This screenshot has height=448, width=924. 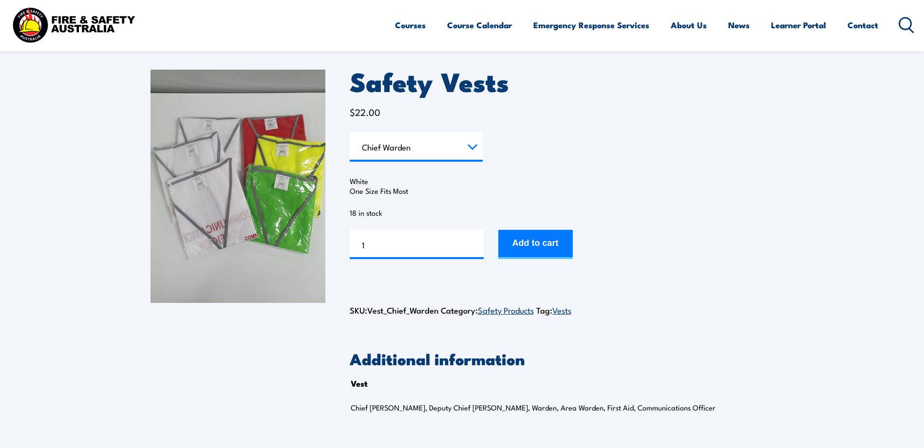 I want to click on a: Courses, so click(x=410, y=25).